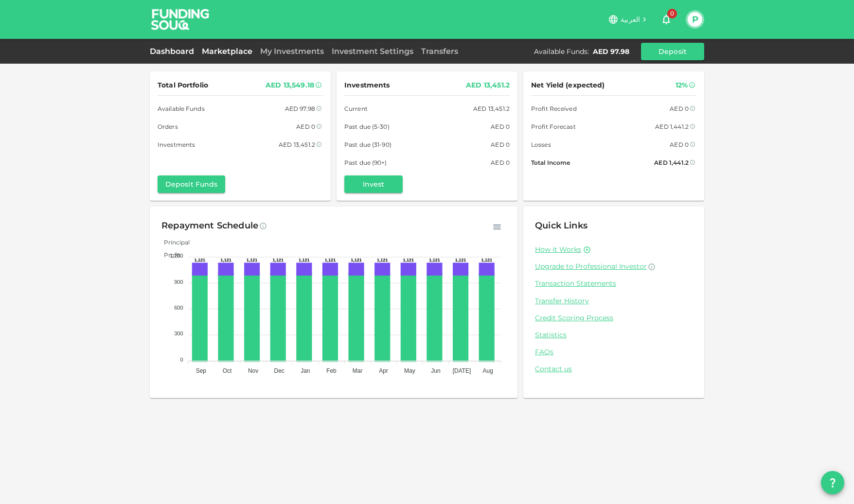  What do you see at coordinates (357, 371) in the screenshot?
I see `tspan: Mar` at bounding box center [357, 371].